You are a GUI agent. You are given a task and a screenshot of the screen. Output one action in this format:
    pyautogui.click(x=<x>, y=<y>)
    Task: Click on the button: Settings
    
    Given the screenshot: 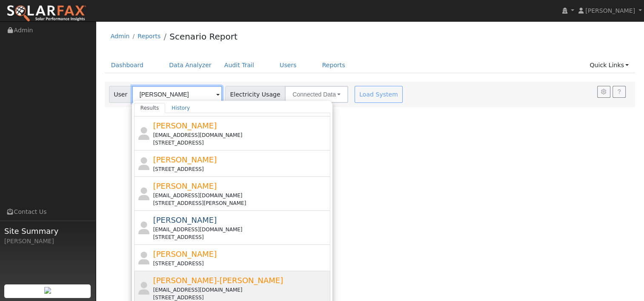 What is the action you would take?
    pyautogui.click(x=604, y=92)
    